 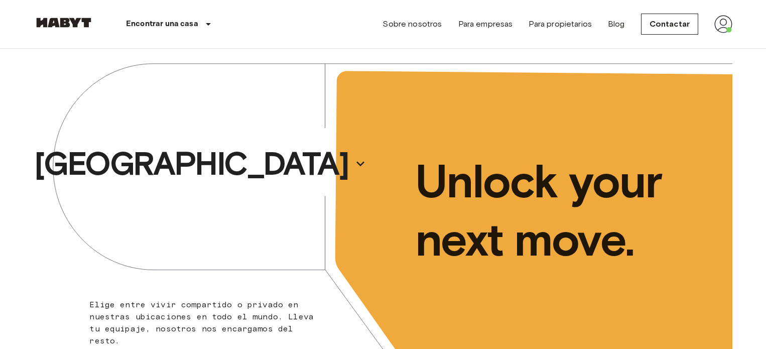 I want to click on img: Habyt, so click(x=64, y=23).